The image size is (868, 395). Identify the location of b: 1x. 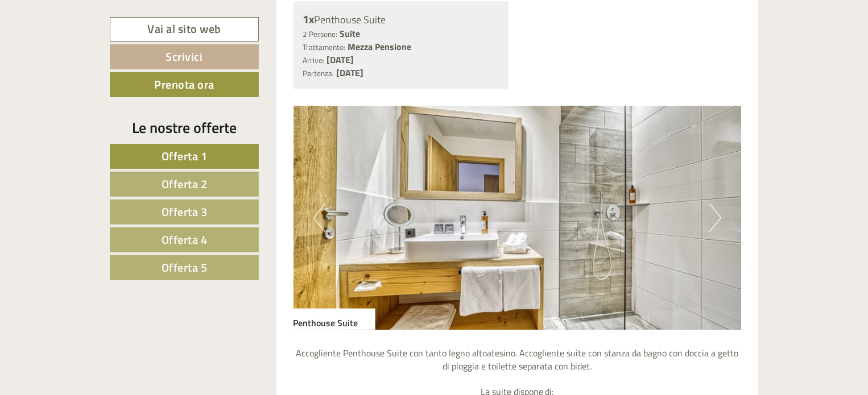
(309, 18).